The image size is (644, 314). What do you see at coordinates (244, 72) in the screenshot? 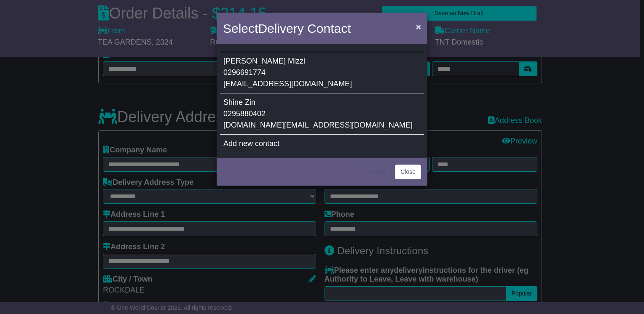
I see `span: 0296691774` at bounding box center [244, 72].